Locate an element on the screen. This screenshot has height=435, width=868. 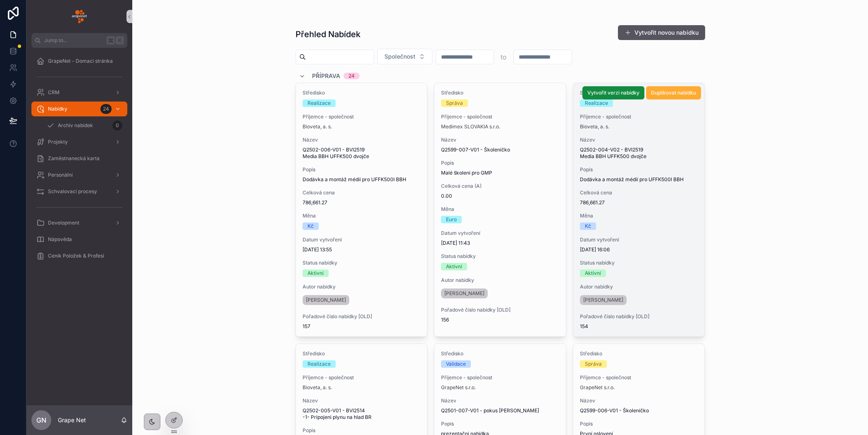
a: Vytvořit novou nabídku is located at coordinates (661, 33).